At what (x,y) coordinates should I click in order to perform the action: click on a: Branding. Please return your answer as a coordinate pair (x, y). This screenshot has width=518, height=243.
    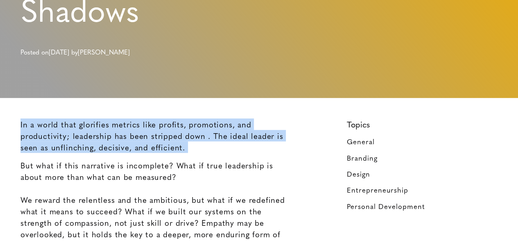
    Looking at the image, I should click on (402, 157).